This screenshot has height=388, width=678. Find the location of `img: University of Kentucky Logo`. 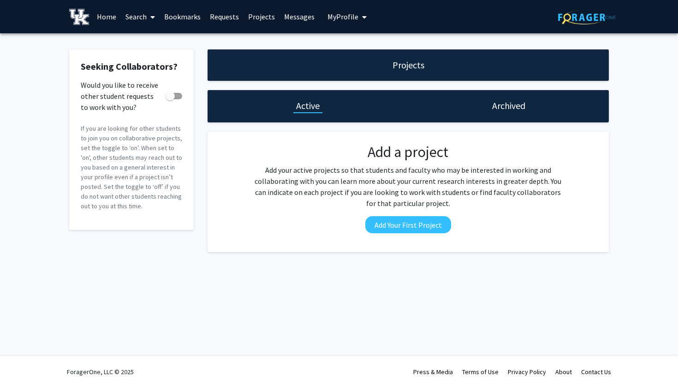

img: University of Kentucky Logo is located at coordinates (79, 17).